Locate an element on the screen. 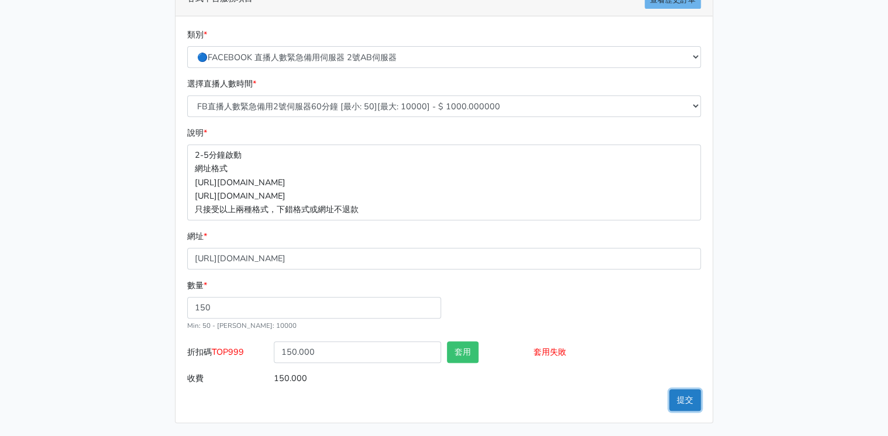  label: 折扣碼 is located at coordinates (228, 355).